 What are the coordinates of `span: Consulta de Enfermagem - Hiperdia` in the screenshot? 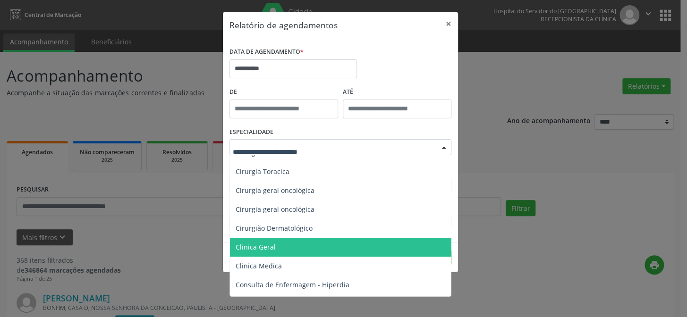 It's located at (292, 285).